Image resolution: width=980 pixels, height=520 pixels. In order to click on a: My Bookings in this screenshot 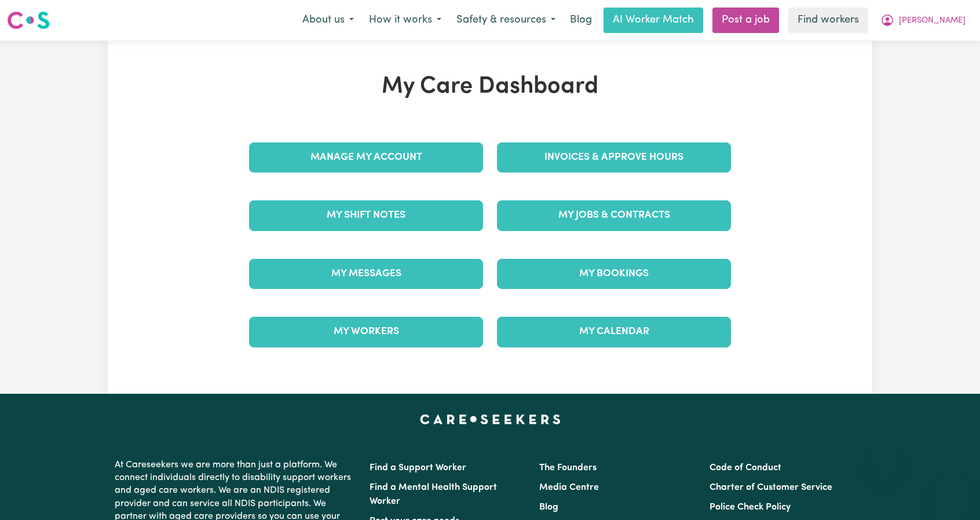, I will do `click(614, 274)`.